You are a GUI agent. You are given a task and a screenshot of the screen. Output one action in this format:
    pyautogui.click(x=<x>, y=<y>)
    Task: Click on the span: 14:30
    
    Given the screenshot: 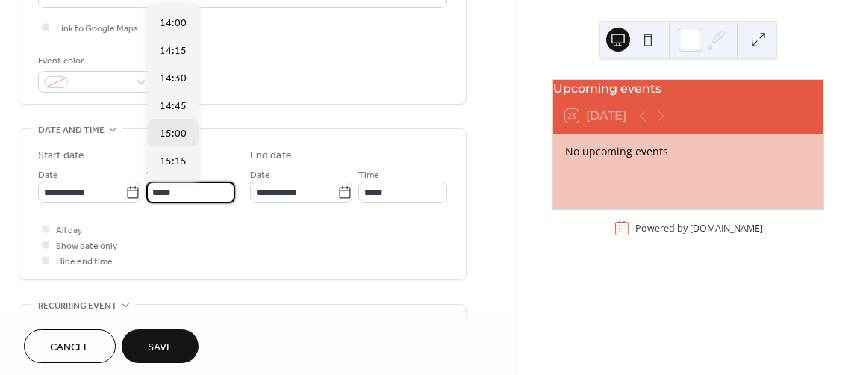 What is the action you would take?
    pyautogui.click(x=173, y=78)
    